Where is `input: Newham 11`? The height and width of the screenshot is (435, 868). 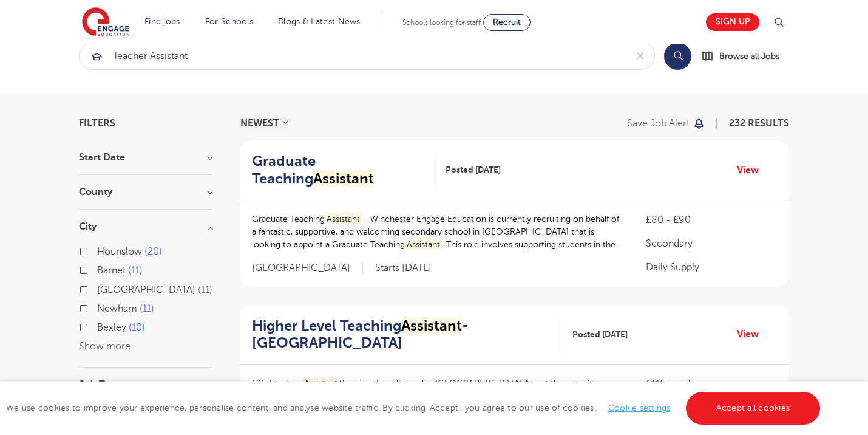 input: Newham 11 is located at coordinates (101, 306).